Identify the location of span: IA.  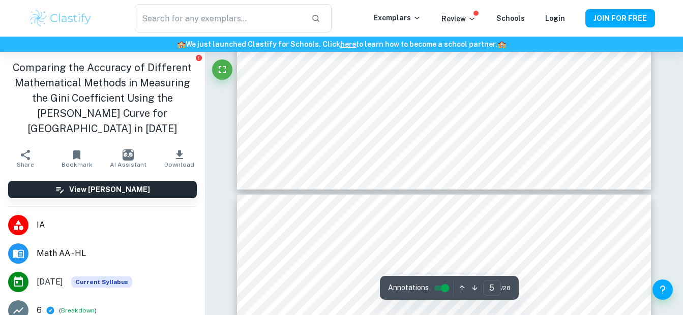
(116, 225).